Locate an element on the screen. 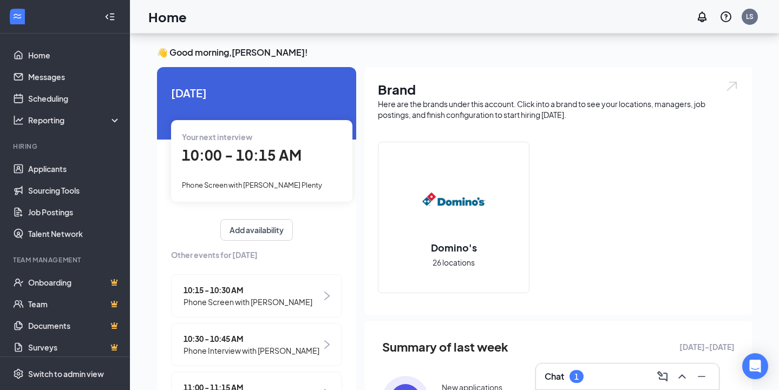  a: OnboardingCrown is located at coordinates (74, 282).